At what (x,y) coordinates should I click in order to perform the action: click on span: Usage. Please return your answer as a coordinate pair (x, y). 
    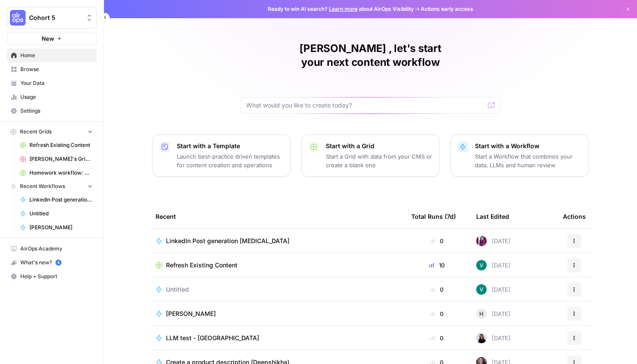
    Looking at the image, I should click on (56, 97).